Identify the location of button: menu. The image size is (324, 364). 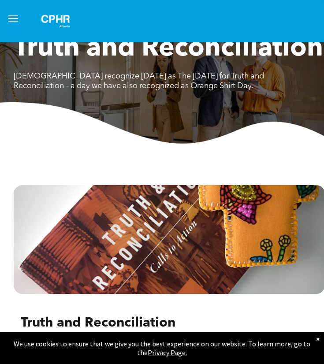
(13, 19).